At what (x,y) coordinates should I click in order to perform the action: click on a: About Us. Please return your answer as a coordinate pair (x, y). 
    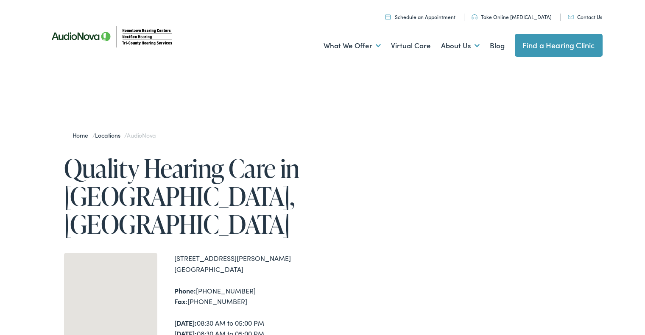
    Looking at the image, I should click on (460, 46).